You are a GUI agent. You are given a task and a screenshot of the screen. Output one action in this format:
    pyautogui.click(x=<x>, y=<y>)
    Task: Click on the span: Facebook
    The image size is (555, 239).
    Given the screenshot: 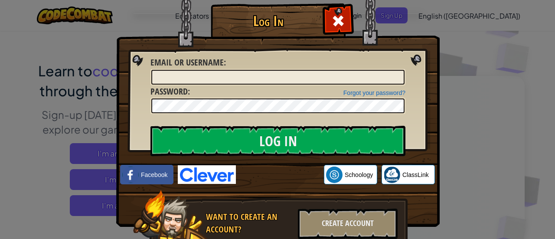 What is the action you would take?
    pyautogui.click(x=154, y=175)
    